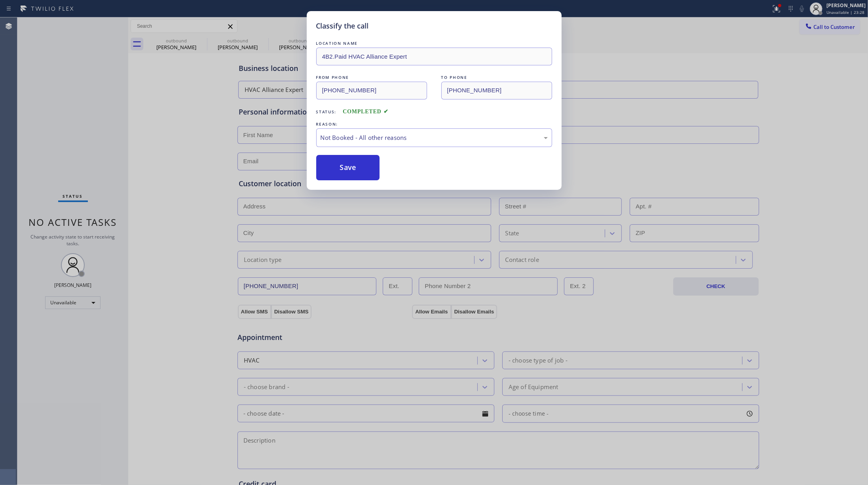 This screenshot has width=868, height=485. Describe the element at coordinates (497, 77) in the screenshot. I see `div: TO PHONE` at that location.